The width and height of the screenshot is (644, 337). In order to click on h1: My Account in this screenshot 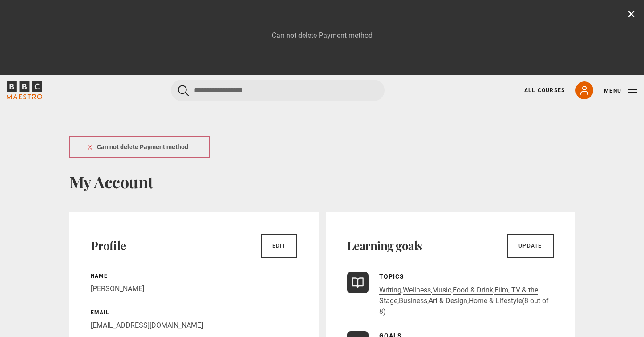, I will do `click(322, 181)`.